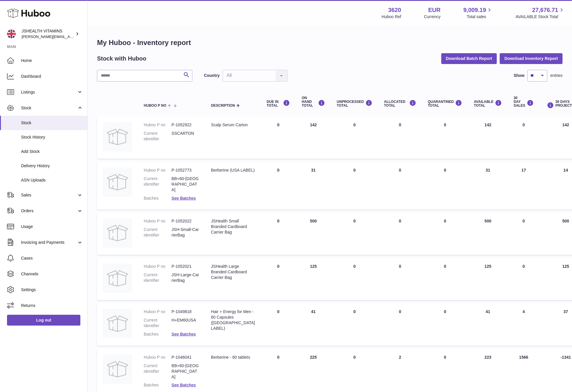  What do you see at coordinates (185, 221) in the screenshot?
I see `dd: P-1052022` at bounding box center [185, 221].